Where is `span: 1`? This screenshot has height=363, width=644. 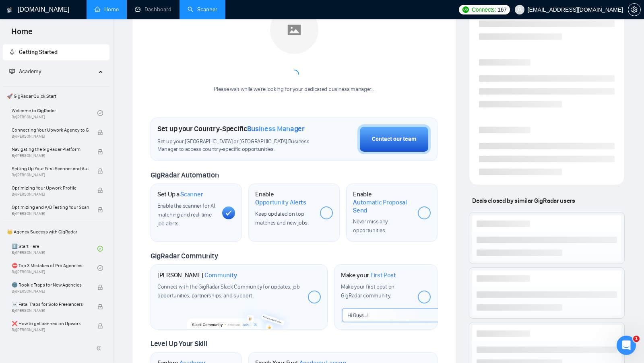
span: 1 is located at coordinates (637, 339).